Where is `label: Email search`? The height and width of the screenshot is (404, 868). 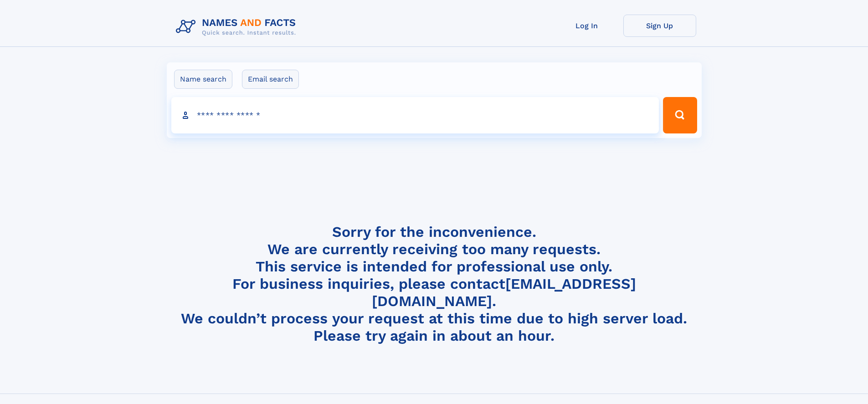 label: Email search is located at coordinates (270, 79).